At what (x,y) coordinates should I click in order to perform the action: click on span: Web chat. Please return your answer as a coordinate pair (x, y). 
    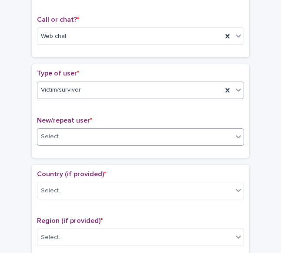
    Looking at the image, I should click on (54, 36).